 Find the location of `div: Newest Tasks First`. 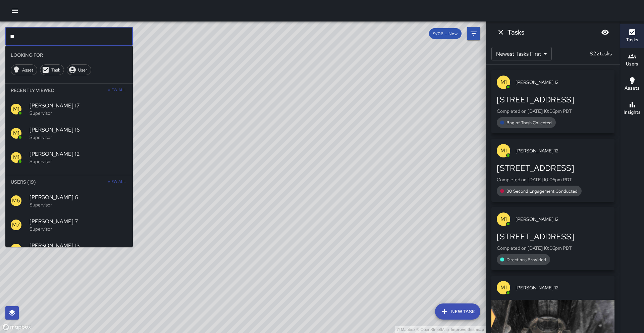

div: Newest Tasks First is located at coordinates (522, 53).